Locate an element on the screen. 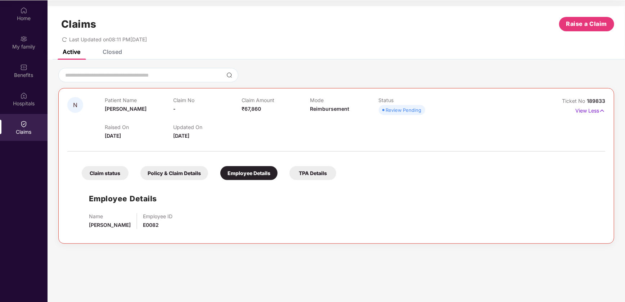  span: N is located at coordinates (75, 105).